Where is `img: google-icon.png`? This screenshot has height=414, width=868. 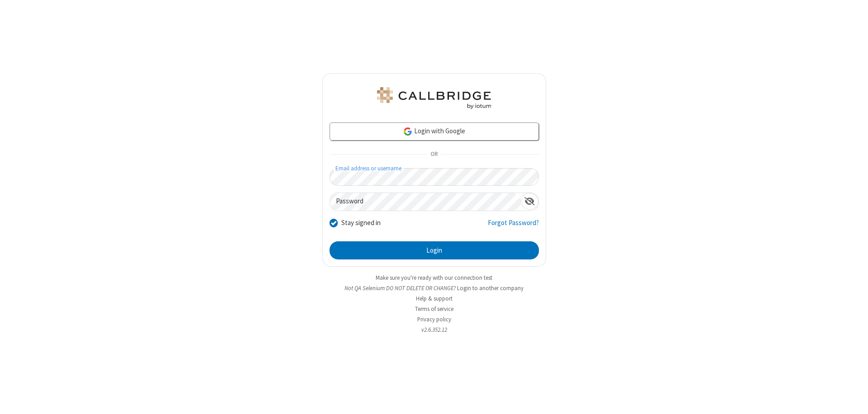 img: google-icon.png is located at coordinates (408, 131).